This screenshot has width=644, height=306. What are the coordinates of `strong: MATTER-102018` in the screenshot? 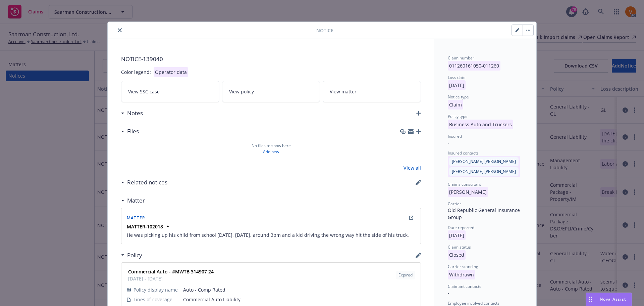 It's located at (145, 226).